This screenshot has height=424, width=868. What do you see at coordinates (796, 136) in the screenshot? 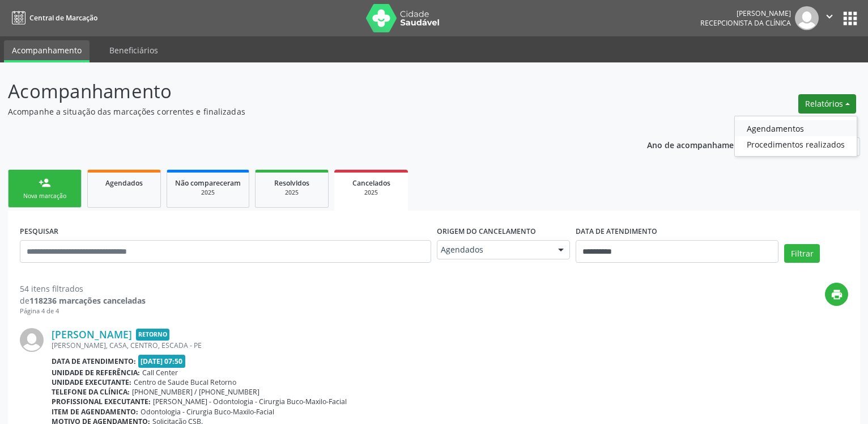
I see `ul: Relatórios` at bounding box center [796, 136].